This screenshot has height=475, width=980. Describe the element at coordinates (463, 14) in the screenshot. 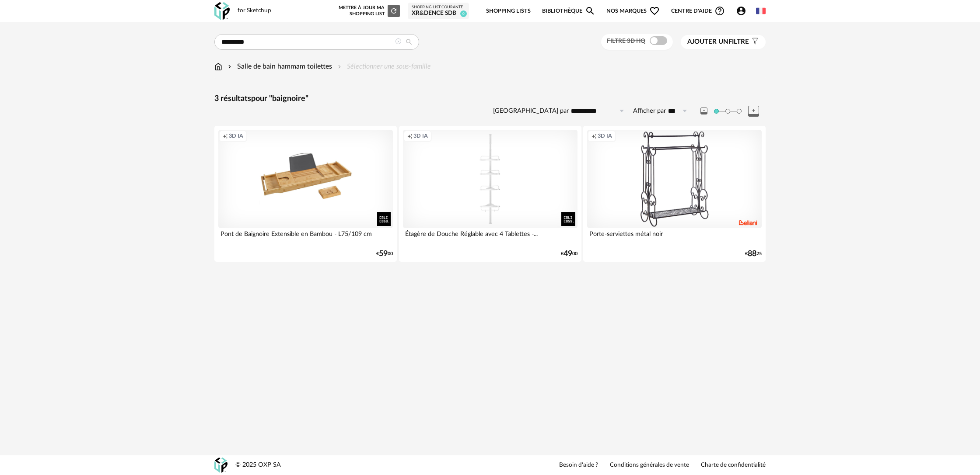

I see `span: 0` at that location.